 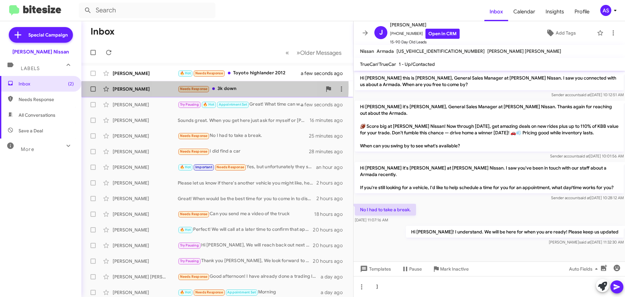 What do you see at coordinates (71, 84) in the screenshot?
I see `span: (2)` at bounding box center [71, 84].